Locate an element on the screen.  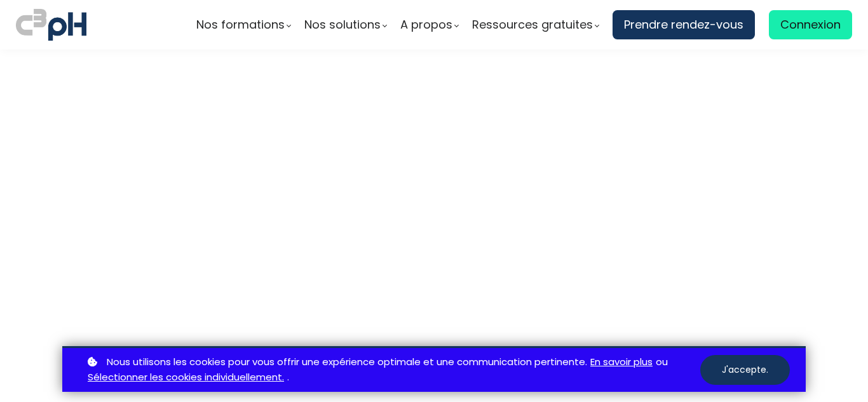
span: Nous utilisons les cookies pour vous offrir une expérience optimale et une communication pertinente. is located at coordinates (347, 362).